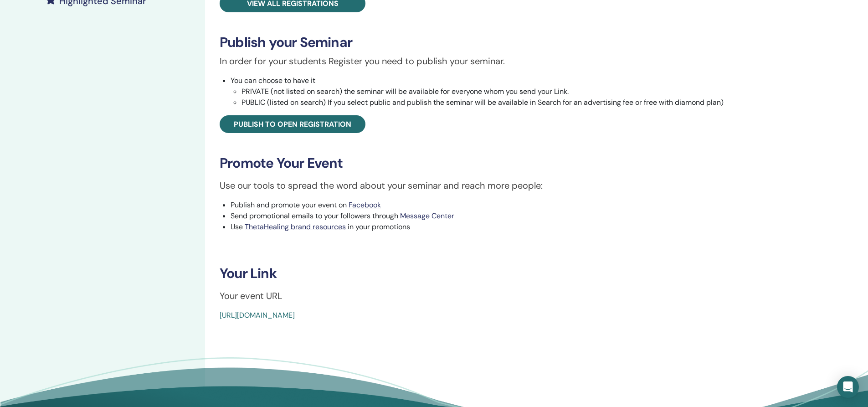 The height and width of the screenshot is (407, 868). I want to click on li: PUBLIC (listed on search) If you select public and publish the seminar will be available in Searc..., so click(506, 102).